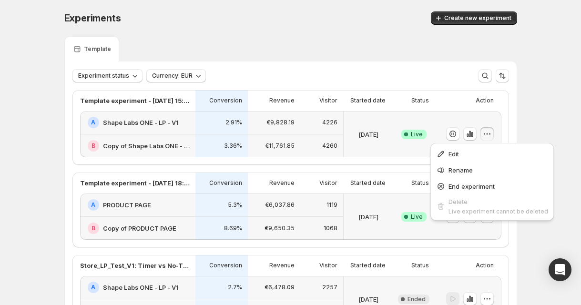  Describe the element at coordinates (498, 211) in the screenshot. I see `span: Live experiment cannot be deleted` at that location.